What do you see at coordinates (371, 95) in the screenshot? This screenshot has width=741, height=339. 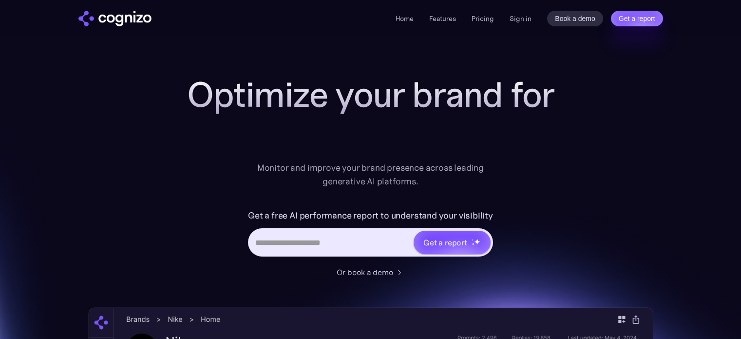 I see `h1: Optimize your brand for` at bounding box center [371, 95].